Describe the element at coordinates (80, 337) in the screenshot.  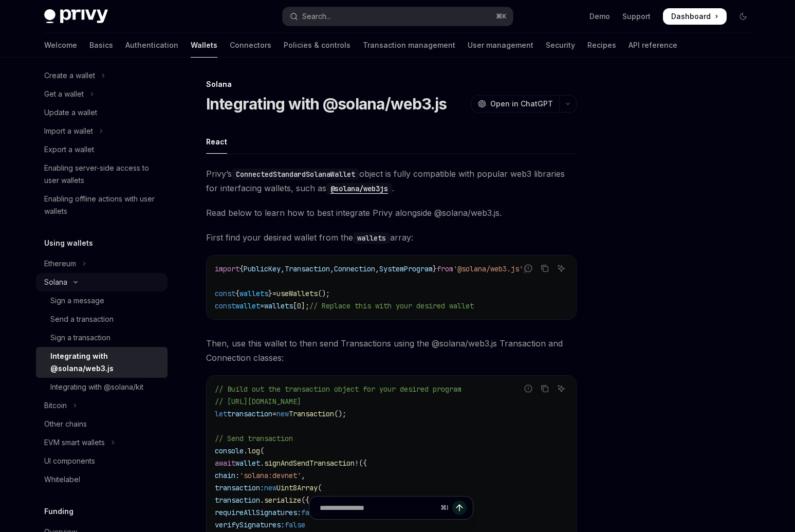
I see `div: Sign a transaction` at that location.